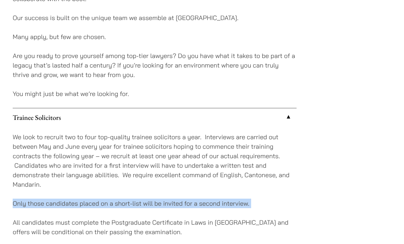 This screenshot has height=244, width=404. I want to click on p: Are you ready to prove yourself among top-tier lawyers? Do you have what it takes to be part of a..., so click(155, 65).